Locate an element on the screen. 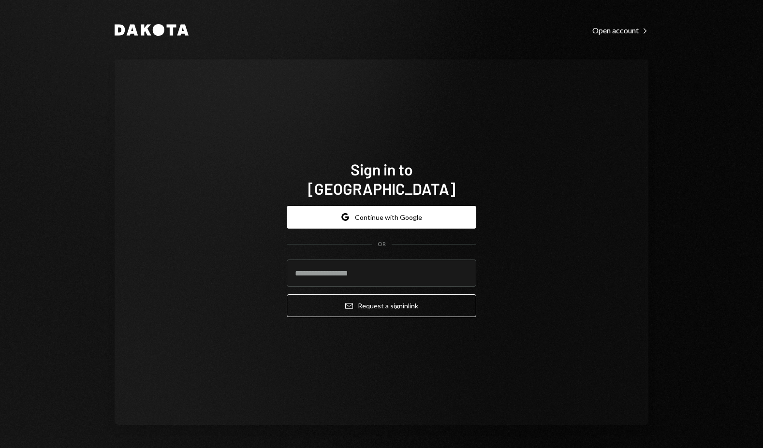 Image resolution: width=763 pixels, height=448 pixels. div: Open account is located at coordinates (620, 30).